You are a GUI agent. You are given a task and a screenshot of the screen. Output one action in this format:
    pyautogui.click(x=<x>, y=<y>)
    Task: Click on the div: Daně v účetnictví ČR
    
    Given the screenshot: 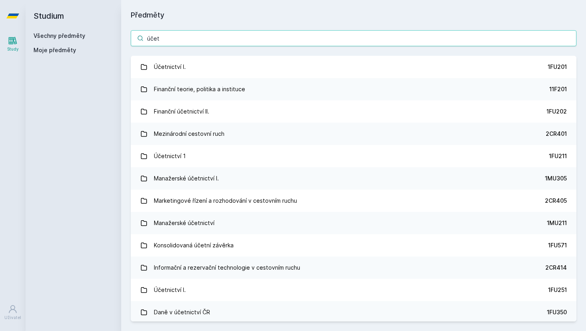 What is the action you would take?
    pyautogui.click(x=182, y=312)
    